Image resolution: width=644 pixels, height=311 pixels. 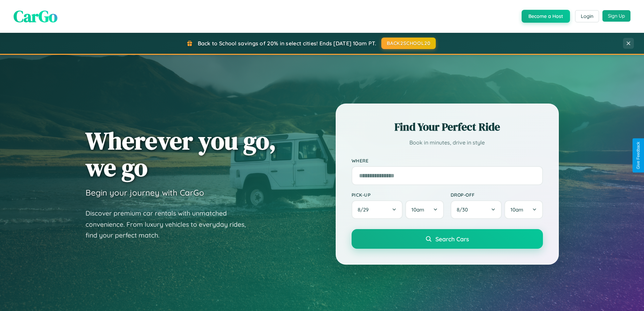 I want to click on button: Sign Up, so click(x=616, y=16).